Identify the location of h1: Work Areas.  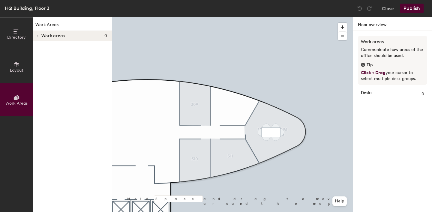
(72, 26).